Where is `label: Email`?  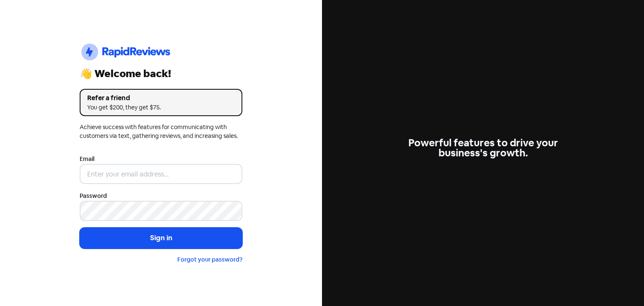 label: Email is located at coordinates (87, 159).